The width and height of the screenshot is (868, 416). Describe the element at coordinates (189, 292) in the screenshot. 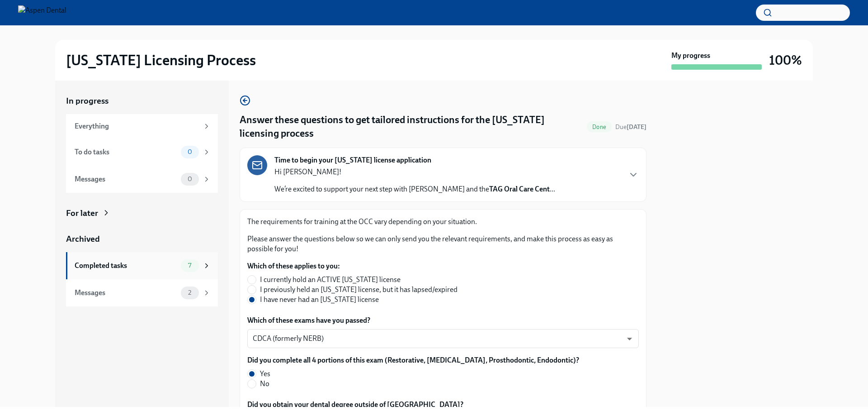

I see `span: 2` at that location.